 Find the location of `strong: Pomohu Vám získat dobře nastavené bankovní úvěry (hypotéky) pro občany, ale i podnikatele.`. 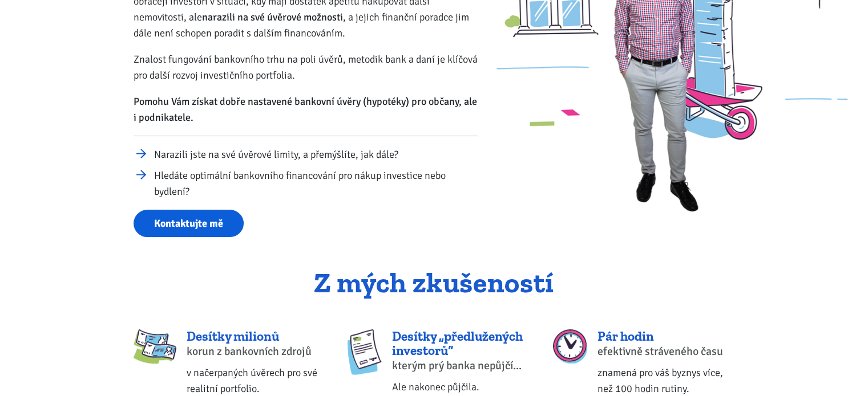

strong: Pomohu Vám získat dobře nastavené bankovní úvěry (hypotéky) pro občany, ale i podnikatele. is located at coordinates (306, 110).